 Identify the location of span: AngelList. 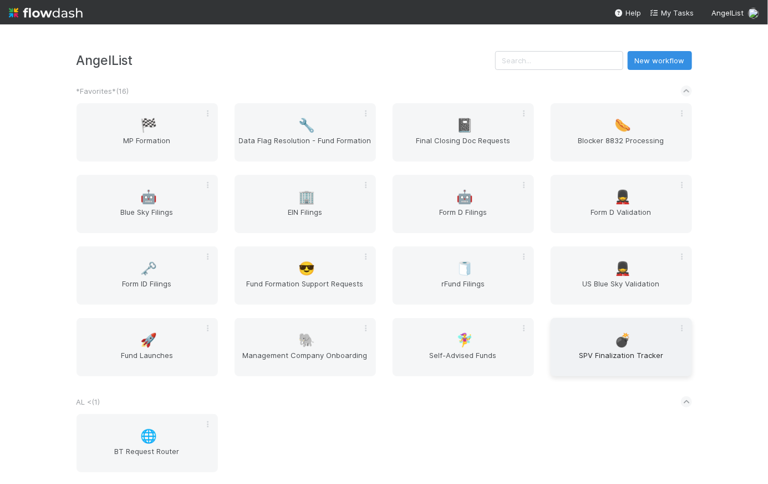
(728, 13).